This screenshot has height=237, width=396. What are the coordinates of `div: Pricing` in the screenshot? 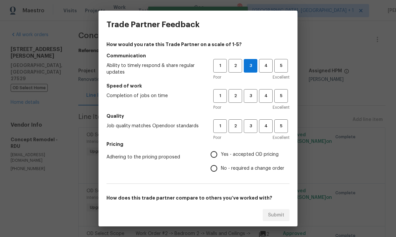 It's located at (250, 161).